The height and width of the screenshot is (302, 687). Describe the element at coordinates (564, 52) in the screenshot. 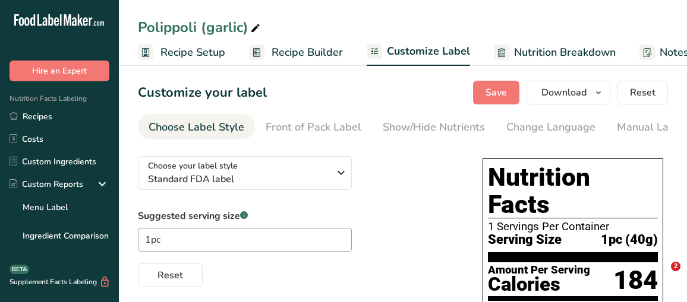

I see `span: Nutrition Breakdown` at that location.